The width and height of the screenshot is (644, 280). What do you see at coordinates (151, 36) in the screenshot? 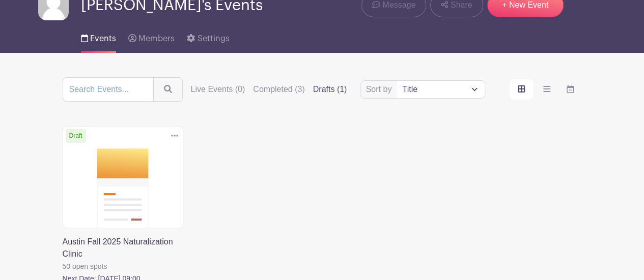
I see `a: Members` at bounding box center [151, 36].